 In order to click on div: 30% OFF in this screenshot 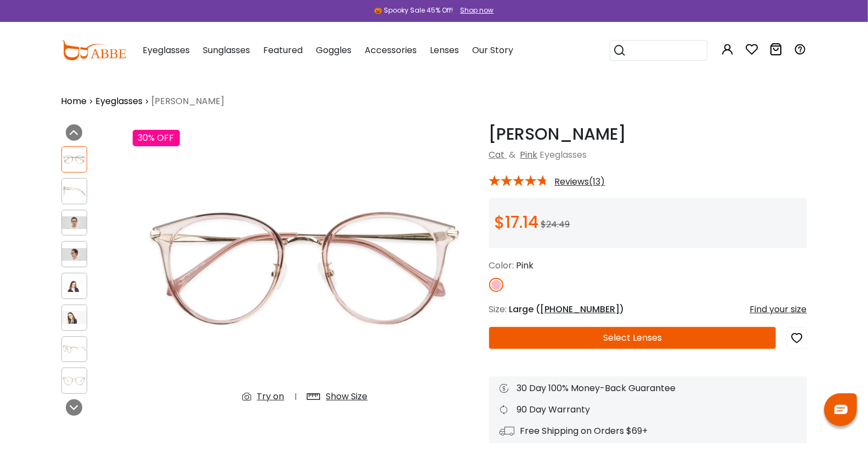, I will do `click(157, 138)`.